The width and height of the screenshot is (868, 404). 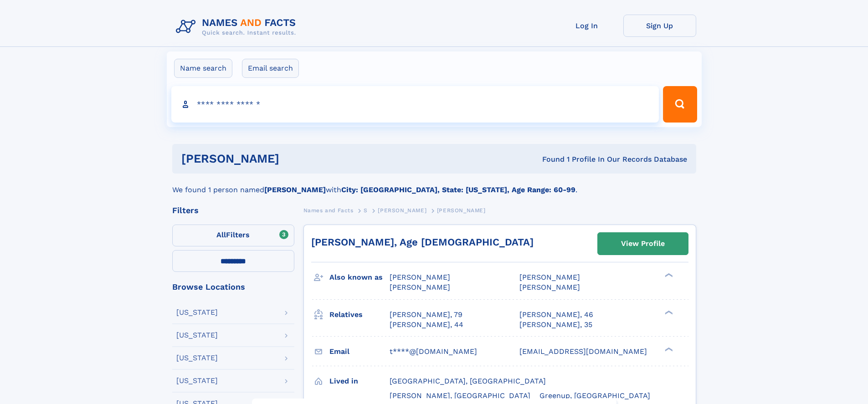 I want to click on a: View Profile, so click(x=643, y=244).